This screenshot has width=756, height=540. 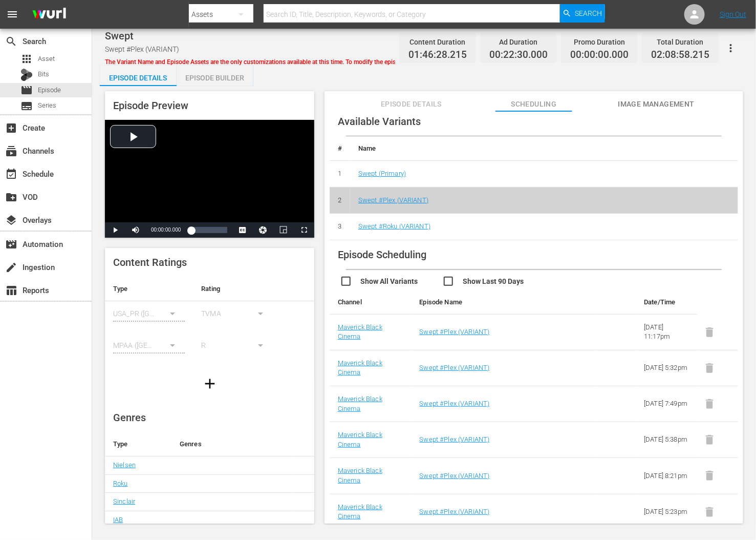 I want to click on span: Episode Preview, so click(x=150, y=105).